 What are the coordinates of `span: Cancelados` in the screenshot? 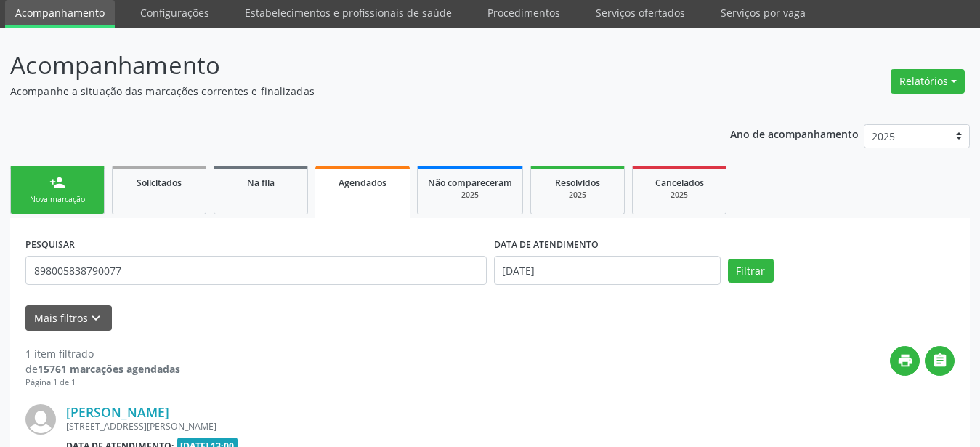 It's located at (680, 183).